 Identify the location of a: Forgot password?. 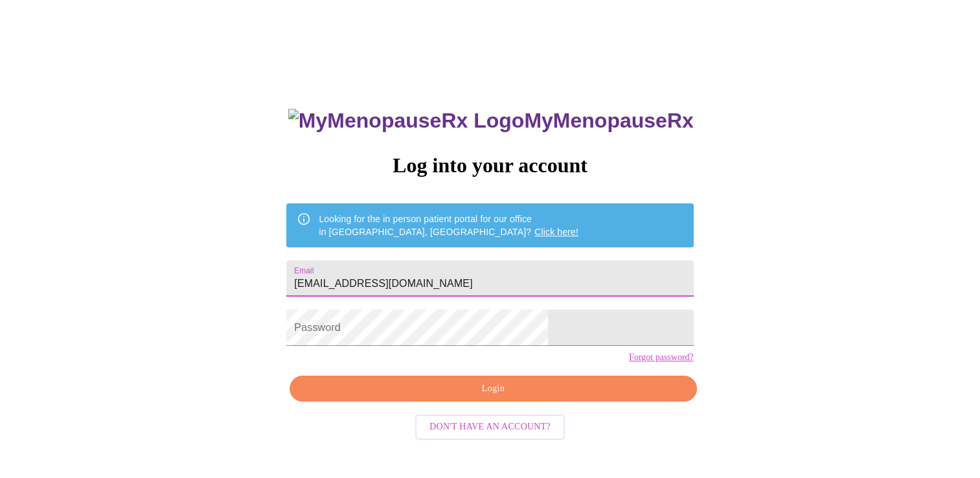
(661, 357).